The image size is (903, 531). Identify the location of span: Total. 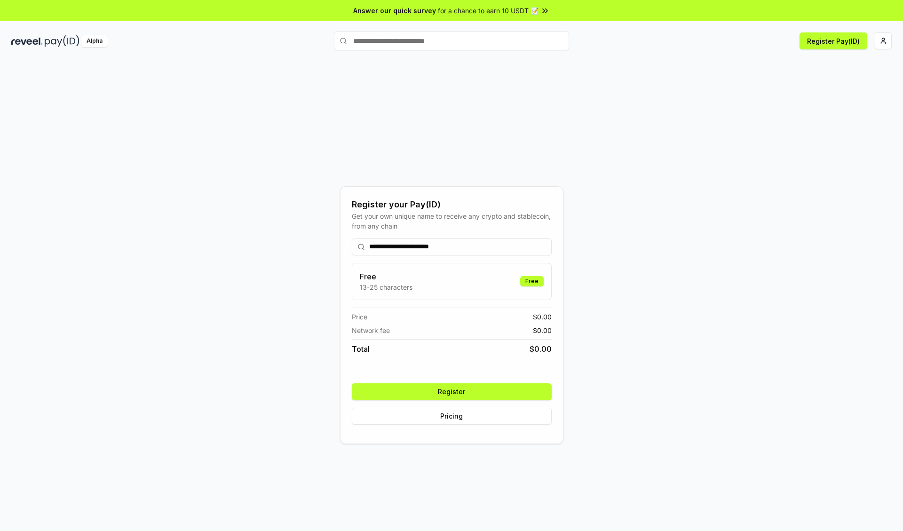
(361, 349).